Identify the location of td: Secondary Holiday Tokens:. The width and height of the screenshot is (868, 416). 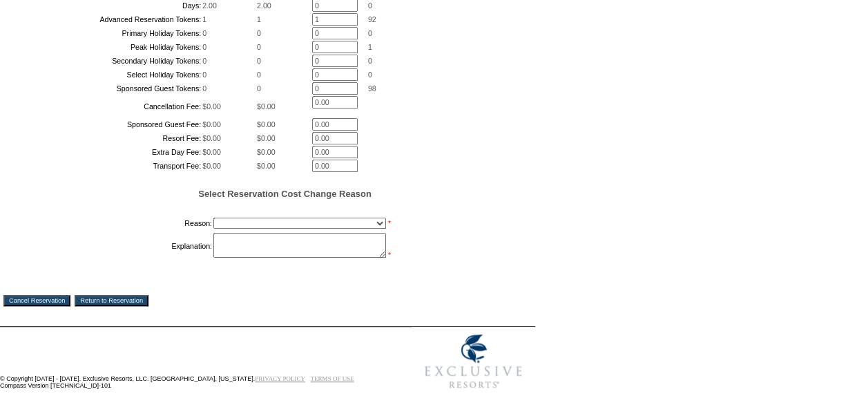
(120, 61).